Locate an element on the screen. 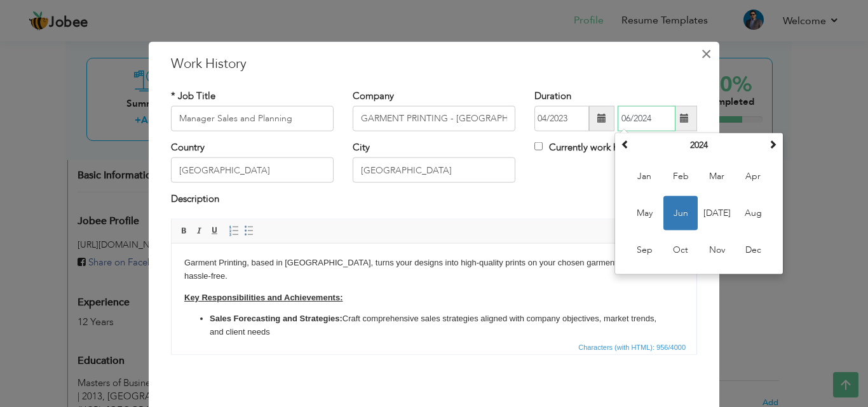  span: Aug is located at coordinates (754, 213).